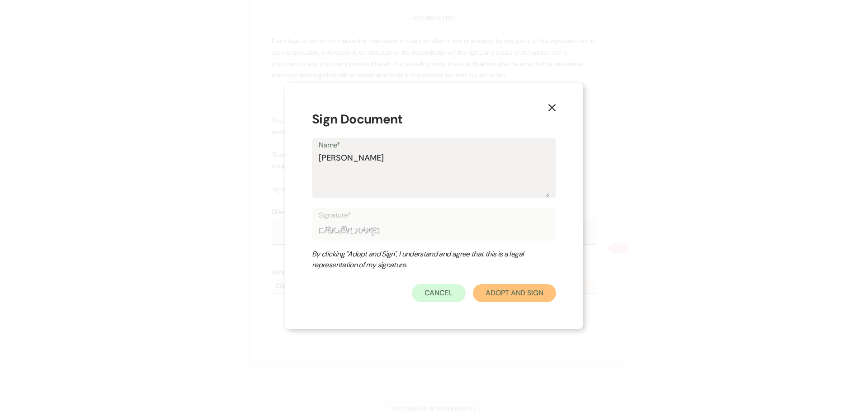  I want to click on button: Cancel, so click(438, 293).